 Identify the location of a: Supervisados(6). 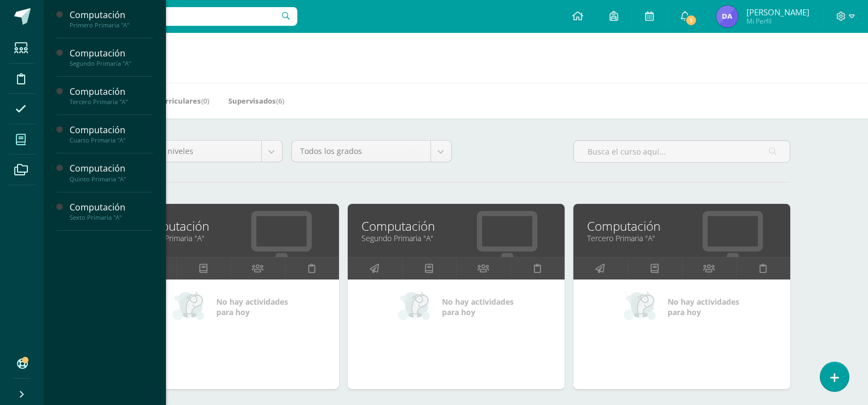
(256, 101).